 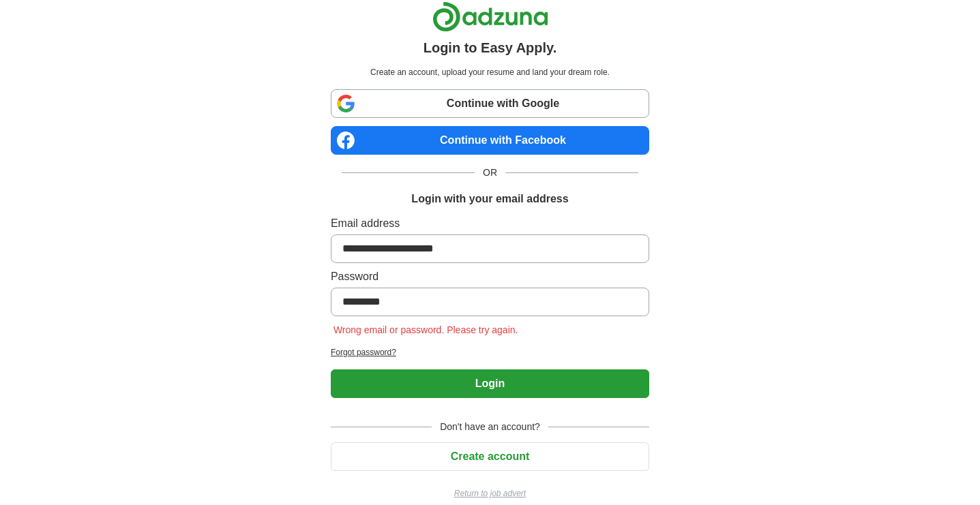 What do you see at coordinates (490, 493) in the screenshot?
I see `a: Return to job advert` at bounding box center [490, 493].